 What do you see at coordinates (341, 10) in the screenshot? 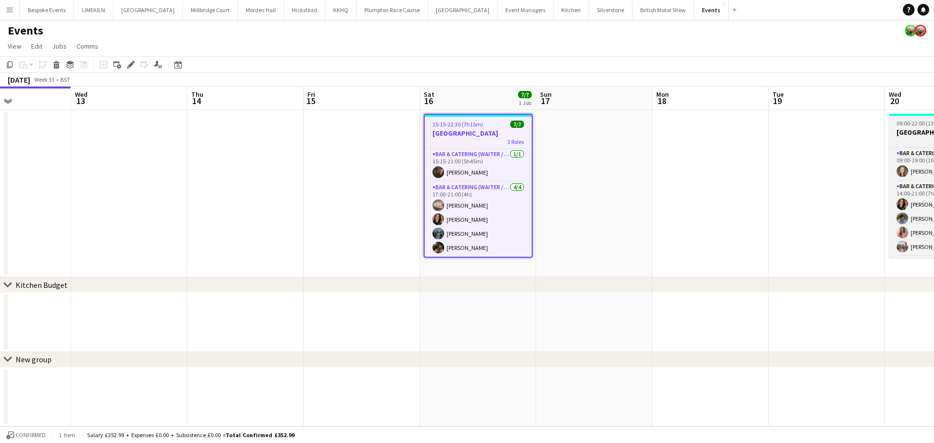
I see `button: KKHQ` at bounding box center [341, 10].